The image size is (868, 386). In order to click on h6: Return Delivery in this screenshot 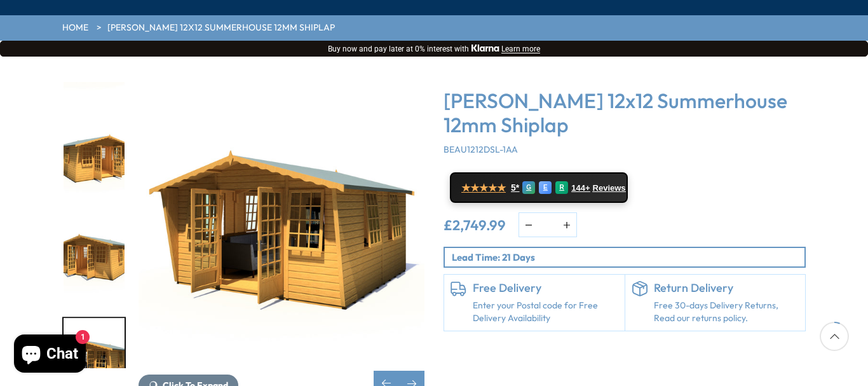, I will do `click(727, 288)`.